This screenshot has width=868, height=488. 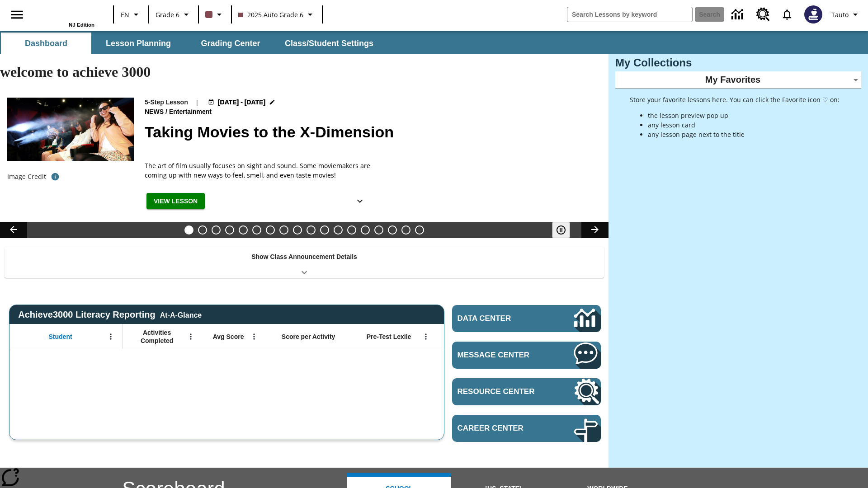 What do you see at coordinates (406, 230) in the screenshot?
I see `button: Slide 17 Point of View` at bounding box center [406, 230].